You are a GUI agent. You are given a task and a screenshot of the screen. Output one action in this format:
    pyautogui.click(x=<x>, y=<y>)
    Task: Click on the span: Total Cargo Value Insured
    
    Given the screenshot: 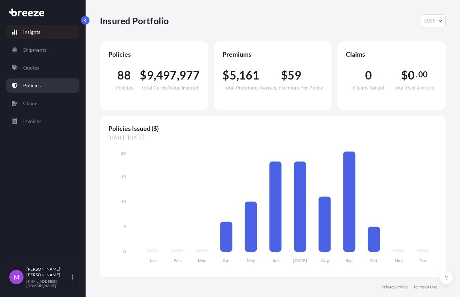 What is the action you would take?
    pyautogui.click(x=170, y=88)
    